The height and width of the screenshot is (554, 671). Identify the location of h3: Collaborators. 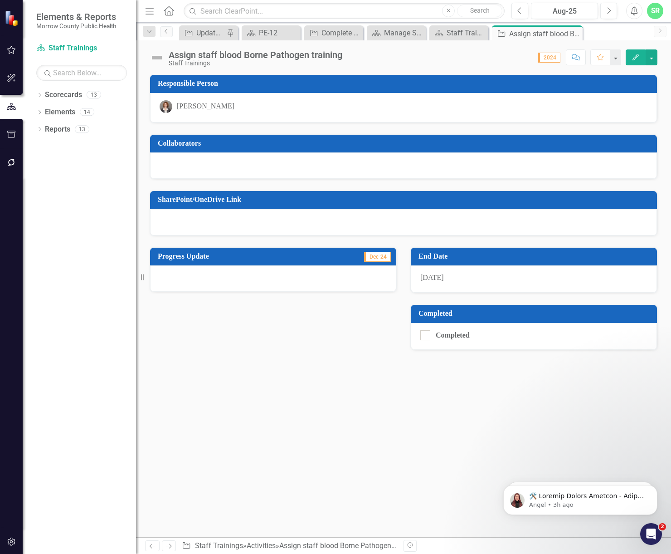
(405, 143).